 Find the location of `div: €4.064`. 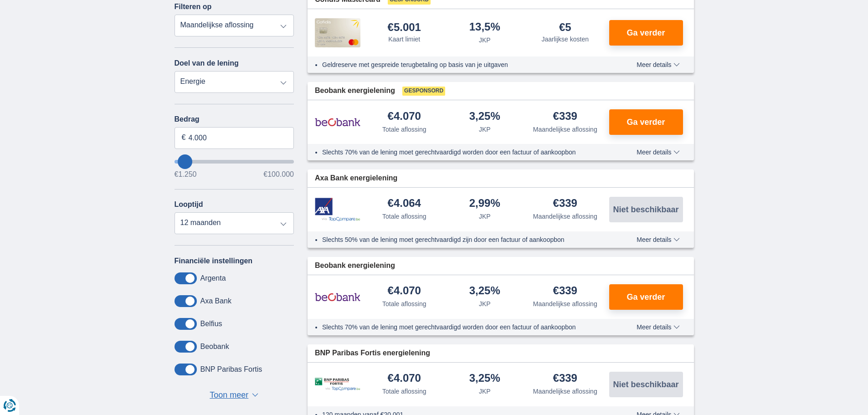

div: €4.064 is located at coordinates (405, 204).